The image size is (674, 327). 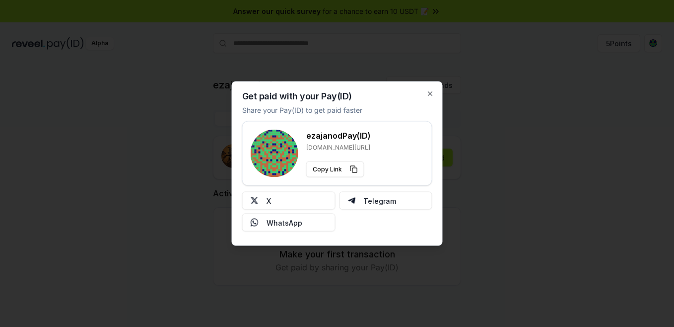 What do you see at coordinates (351, 201) in the screenshot?
I see `img: Telegram` at bounding box center [351, 201].